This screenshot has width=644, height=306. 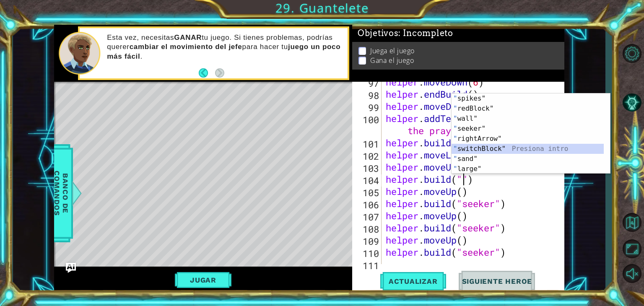 I want to click on div: 105, so click(x=368, y=193).